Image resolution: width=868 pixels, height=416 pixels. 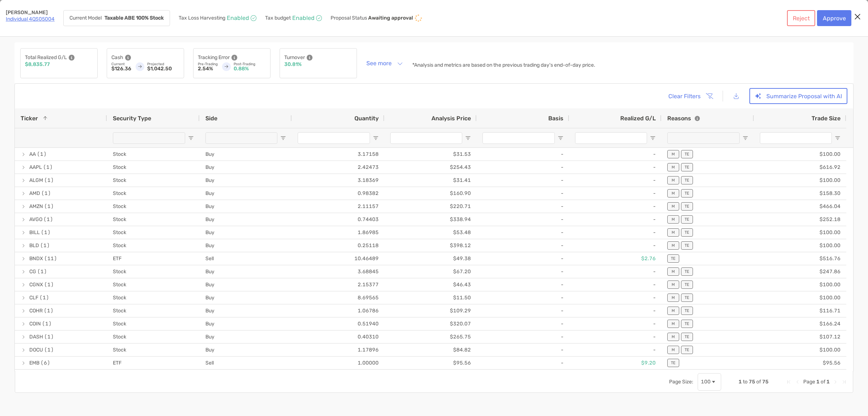 What do you see at coordinates (430, 258) in the screenshot?
I see `div: $49.38` at bounding box center [430, 258].